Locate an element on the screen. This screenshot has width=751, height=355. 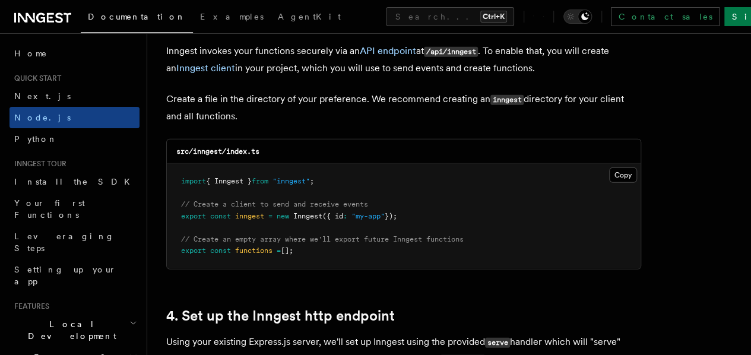
span: from is located at coordinates (260, 181).